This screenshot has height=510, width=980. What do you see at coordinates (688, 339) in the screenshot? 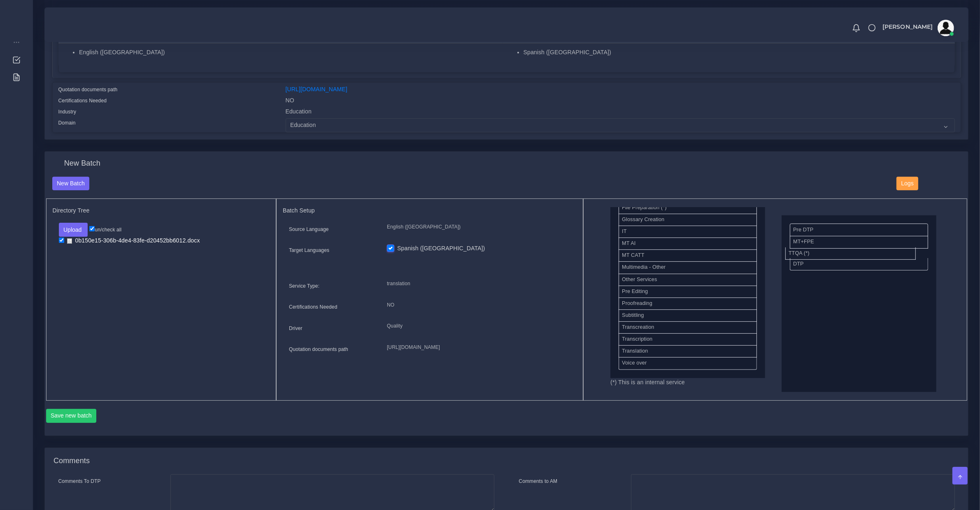
I see `li: Transcription` at bounding box center [688, 339].